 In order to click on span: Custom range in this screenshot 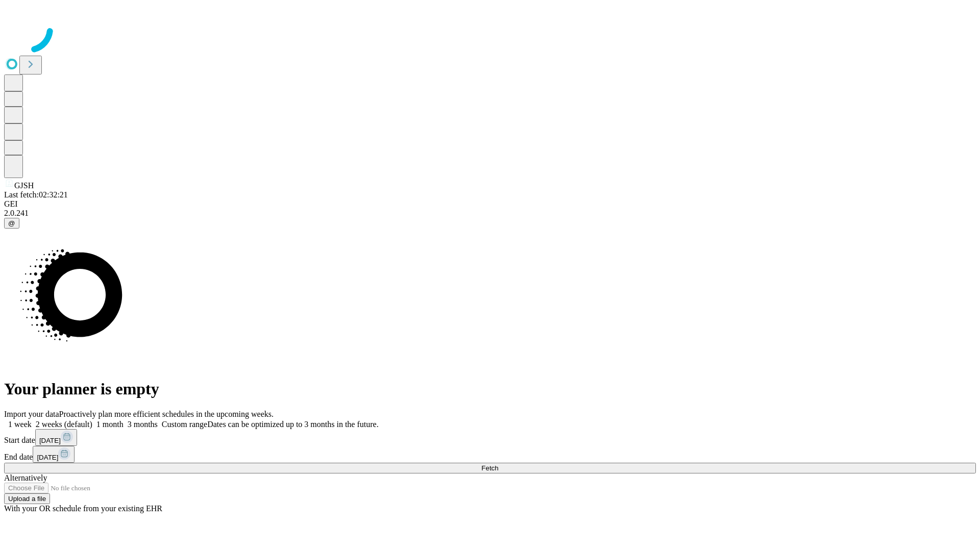, I will do `click(184, 423)`.